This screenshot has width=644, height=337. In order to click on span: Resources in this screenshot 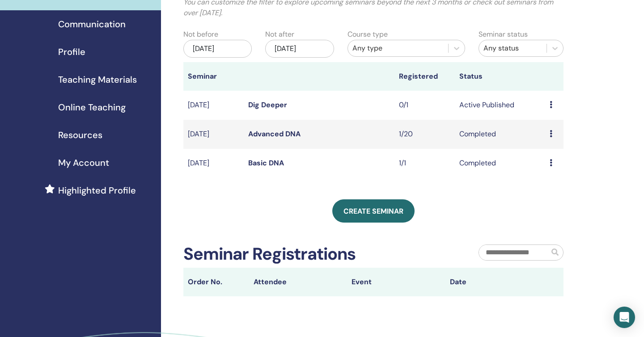, I will do `click(80, 135)`.